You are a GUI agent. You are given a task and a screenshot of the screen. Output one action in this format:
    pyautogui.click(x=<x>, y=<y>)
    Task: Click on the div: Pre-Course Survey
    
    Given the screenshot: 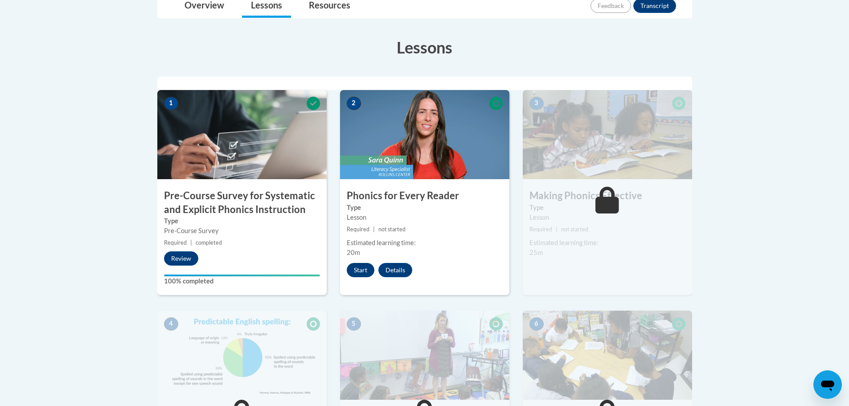 What is the action you would take?
    pyautogui.click(x=242, y=231)
    